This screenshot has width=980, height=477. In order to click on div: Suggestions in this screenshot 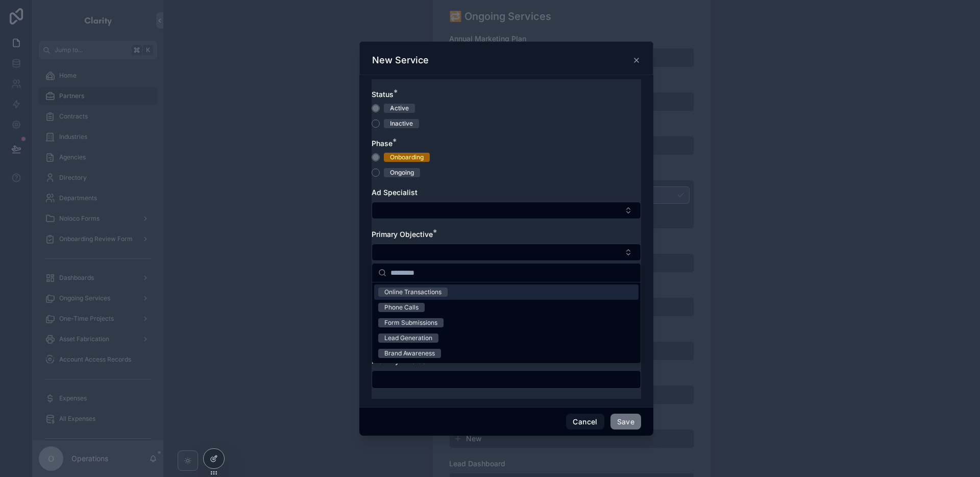, I will do `click(506, 323)`.